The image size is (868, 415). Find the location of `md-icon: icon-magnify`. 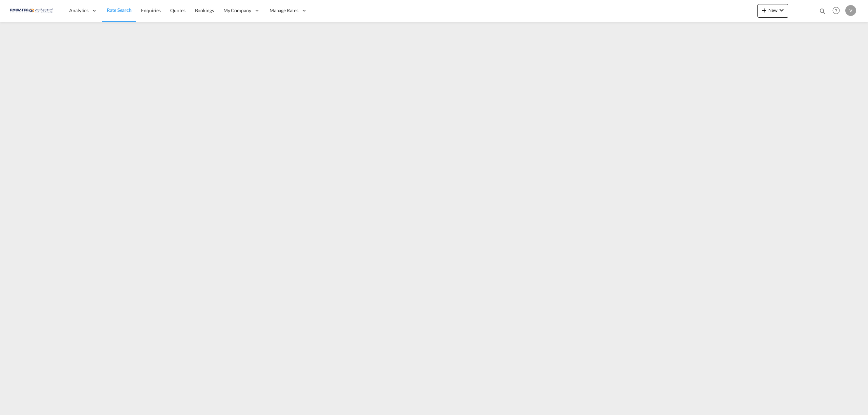

md-icon: icon-magnify is located at coordinates (823, 11).